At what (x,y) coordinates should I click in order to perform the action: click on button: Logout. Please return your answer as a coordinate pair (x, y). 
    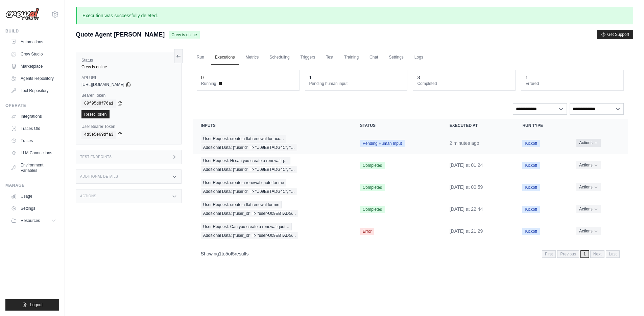
    Looking at the image, I should click on (32, 305).